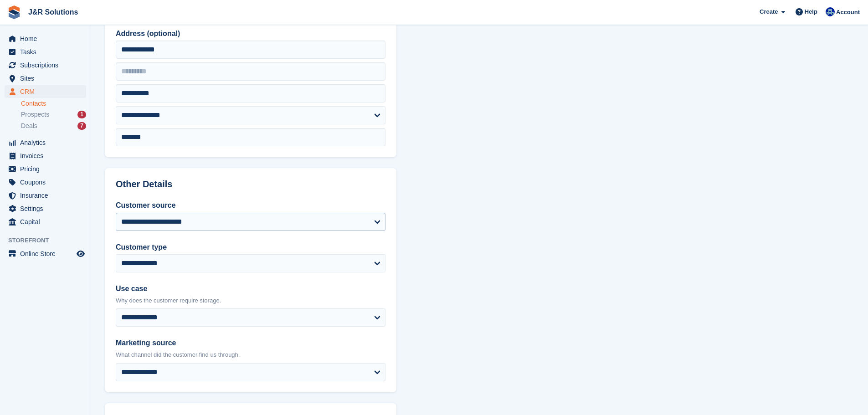  Describe the element at coordinates (47, 143) in the screenshot. I see `span: Analytics` at that location.